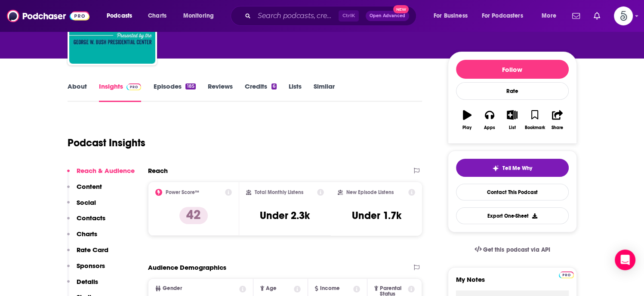 Image resolution: width=644 pixels, height=296 pixels. I want to click on p: Social, so click(86, 202).